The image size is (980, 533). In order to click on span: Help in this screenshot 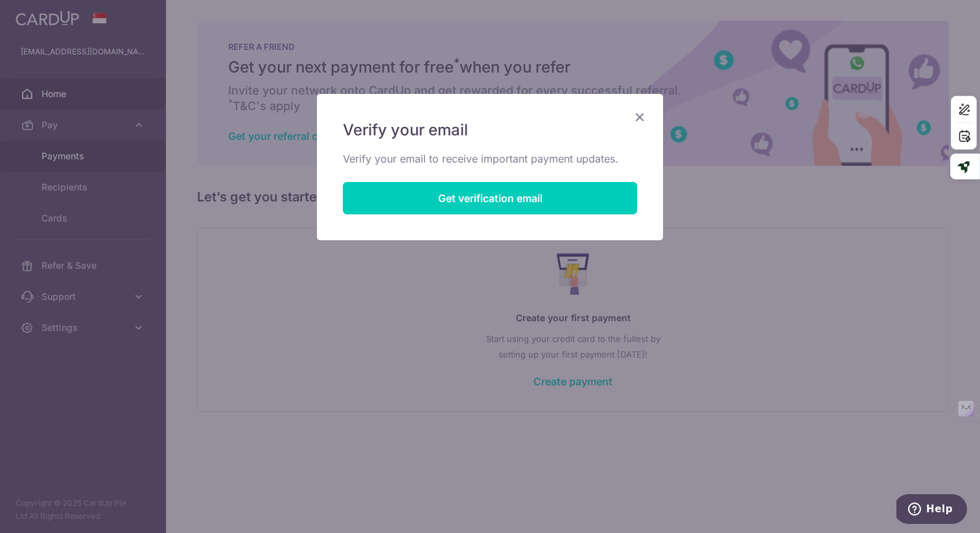, I will do `click(43, 15)`.